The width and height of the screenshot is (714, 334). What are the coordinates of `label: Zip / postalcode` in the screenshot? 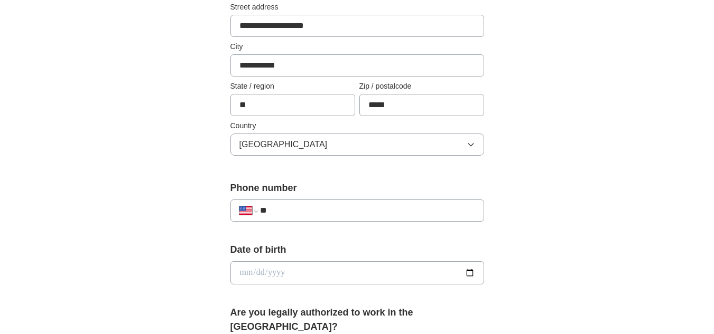 It's located at (422, 86).